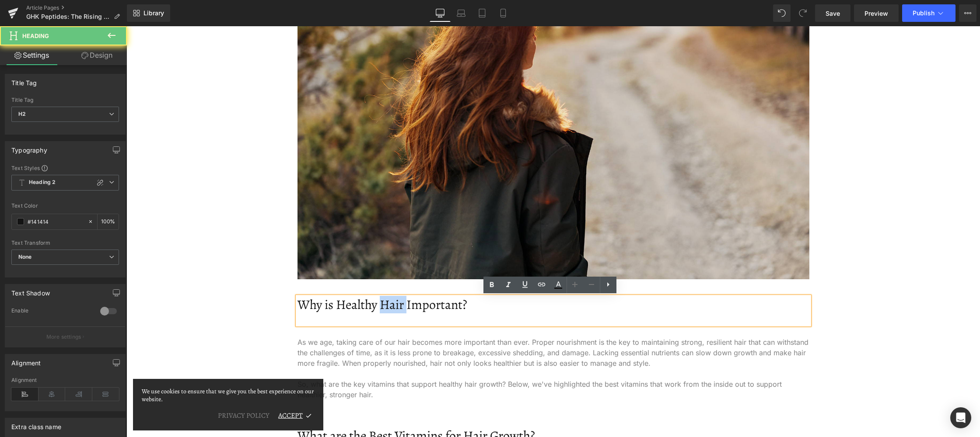  Describe the element at coordinates (101, 370) in the screenshot. I see `p: We use cookies to ensure that we give you the best experience on our website.` at that location.